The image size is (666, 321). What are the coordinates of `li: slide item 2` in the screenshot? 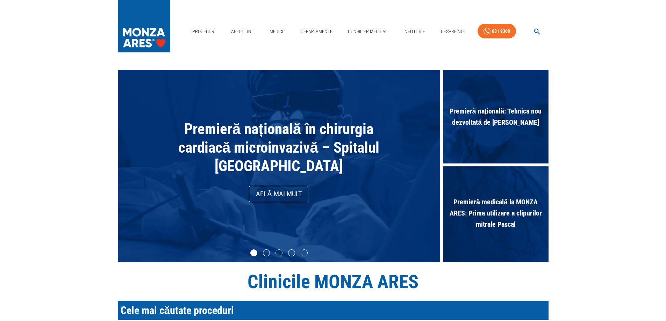 It's located at (266, 253).